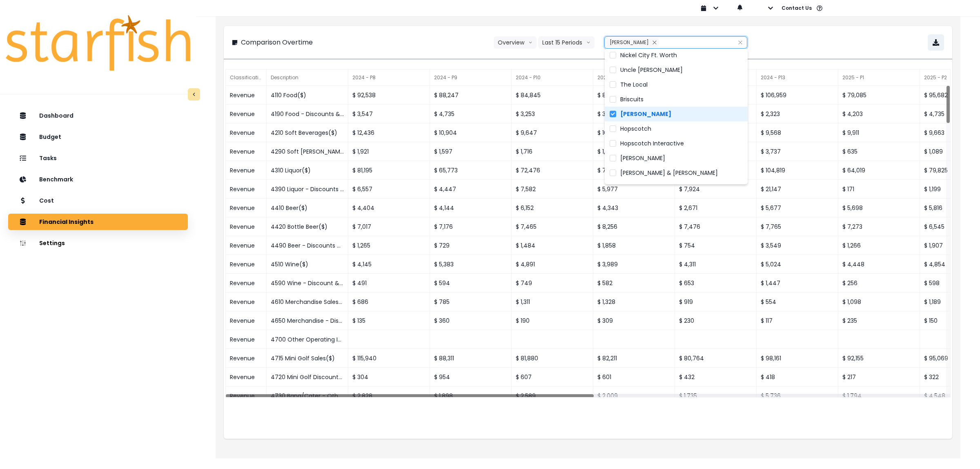  I want to click on div: Classification, so click(246, 78).